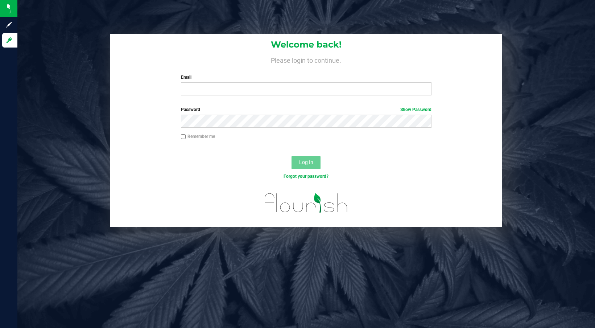 This screenshot has height=328, width=595. What do you see at coordinates (183, 137) in the screenshot?
I see `input: Remember me` at bounding box center [183, 137].